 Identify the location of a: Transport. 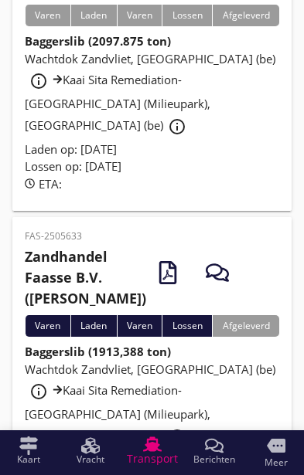
(152, 451).